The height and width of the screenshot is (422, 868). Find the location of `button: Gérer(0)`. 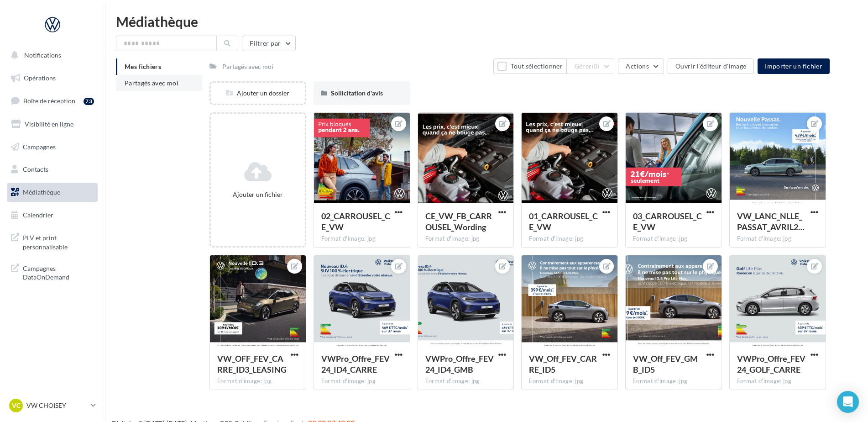

button: Gérer(0) is located at coordinates (590, 67).